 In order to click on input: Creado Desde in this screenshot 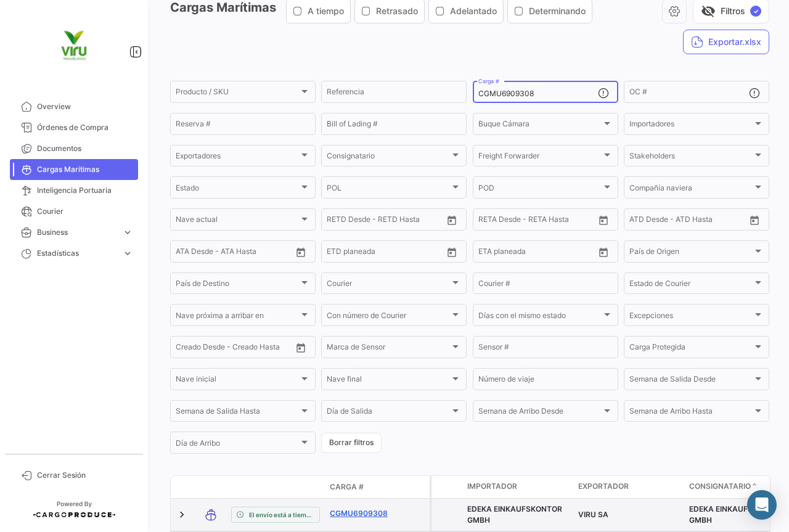, I will do `click(200, 348)`.